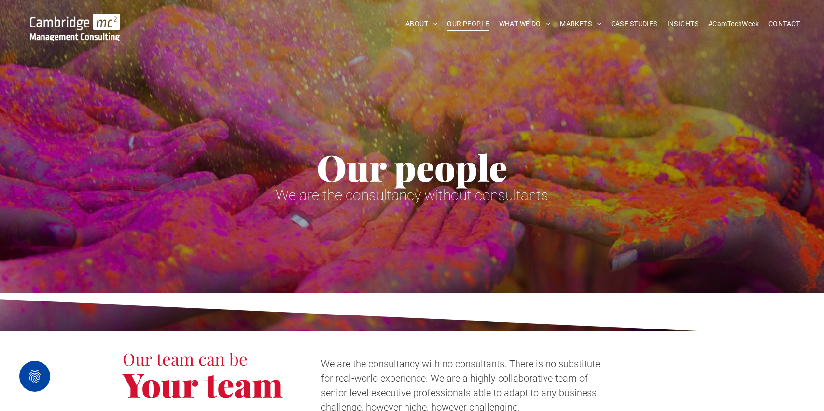  Describe the element at coordinates (733, 24) in the screenshot. I see `a: #CamTechWeek` at that location.